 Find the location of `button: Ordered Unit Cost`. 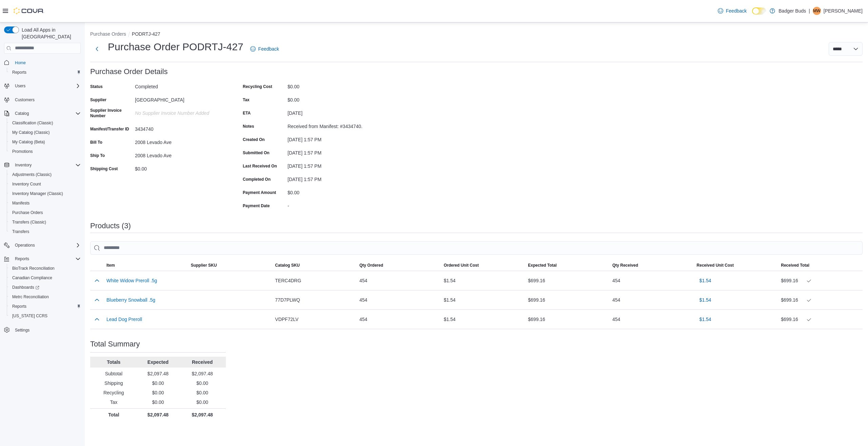

button: Ordered Unit Cost is located at coordinates (483, 265).